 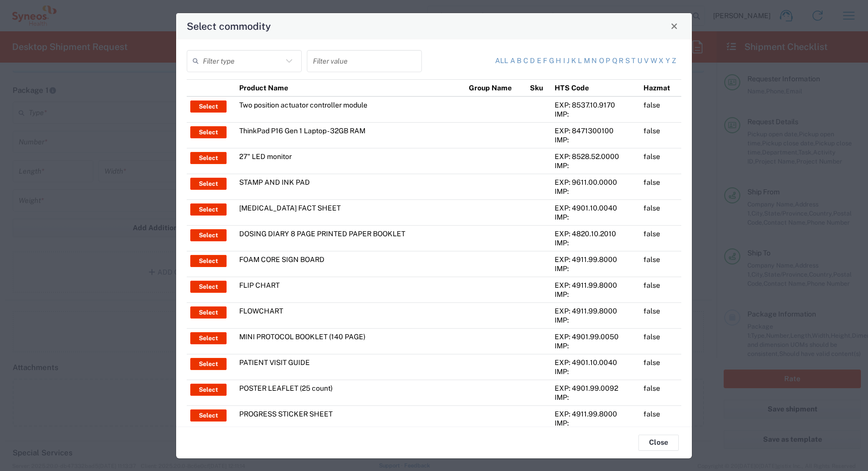 I want to click on a: m, so click(x=587, y=61).